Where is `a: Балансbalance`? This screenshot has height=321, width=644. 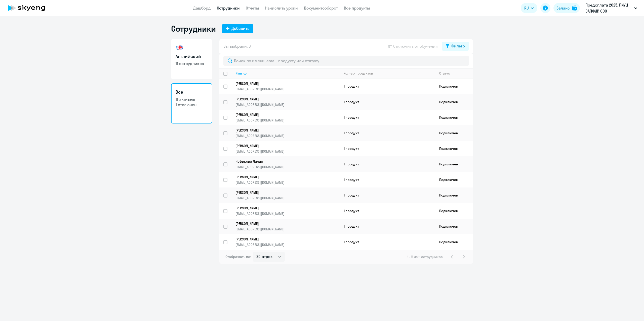
a: Балансbalance is located at coordinates (566, 8).